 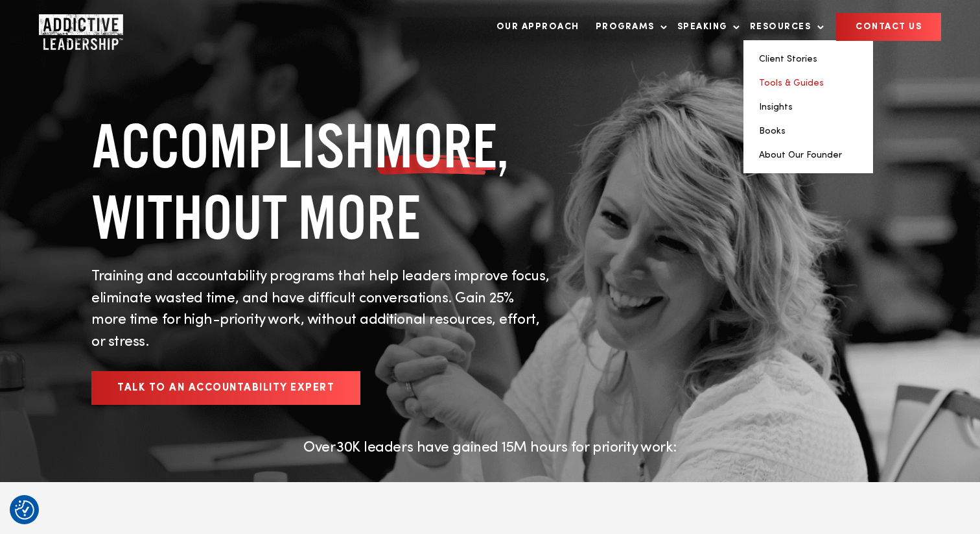 What do you see at coordinates (436, 146) in the screenshot?
I see `span: MORE` at bounding box center [436, 146].